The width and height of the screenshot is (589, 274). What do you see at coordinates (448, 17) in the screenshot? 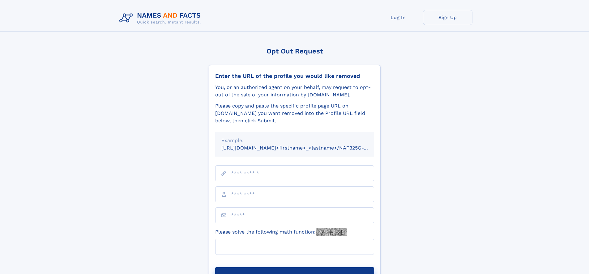
I see `a: Sign Up` at bounding box center [448, 17].